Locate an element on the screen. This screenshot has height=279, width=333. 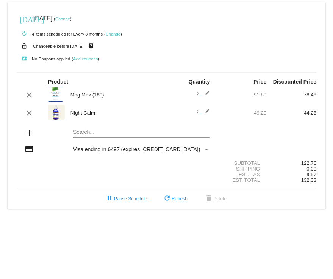
mat-icon: live_help is located at coordinates (91, 46).